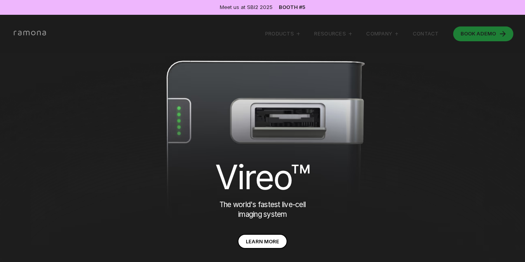  Describe the element at coordinates (478, 33) in the screenshot. I see `div: DEMO` at that location.